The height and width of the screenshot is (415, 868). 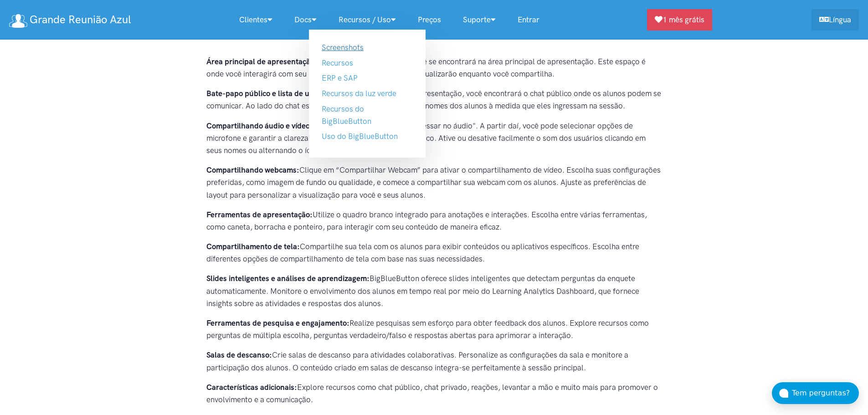 What do you see at coordinates (434, 330) in the screenshot?
I see `p: Realize pesquisas sem esforço para obter feedback dos alunos. Explore recursos como perguntas de ...` at bounding box center [434, 330].